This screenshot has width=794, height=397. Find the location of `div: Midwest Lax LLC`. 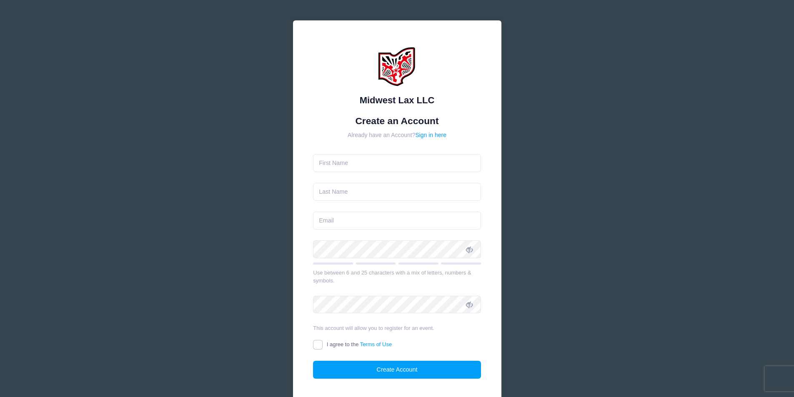

div: Midwest Lax LLC is located at coordinates (397, 100).